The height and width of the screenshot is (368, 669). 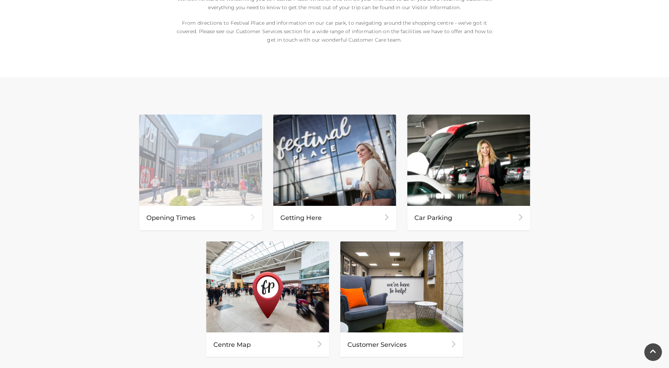 What do you see at coordinates (268, 299) in the screenshot?
I see `a: Centre Map` at bounding box center [268, 299].